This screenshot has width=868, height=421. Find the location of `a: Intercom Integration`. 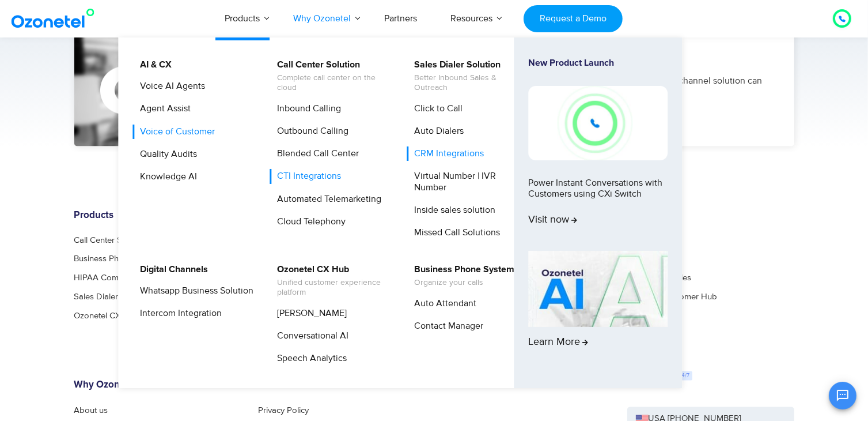

a: Intercom Integration is located at coordinates (178, 313).